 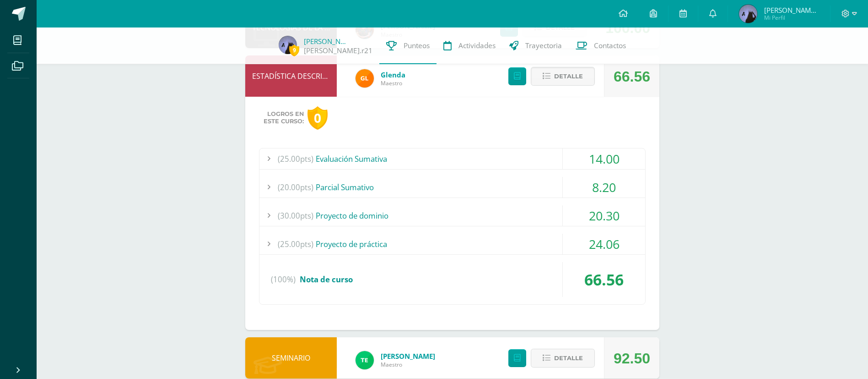 I want to click on div: Evaluación Sumativa, so click(x=452, y=158).